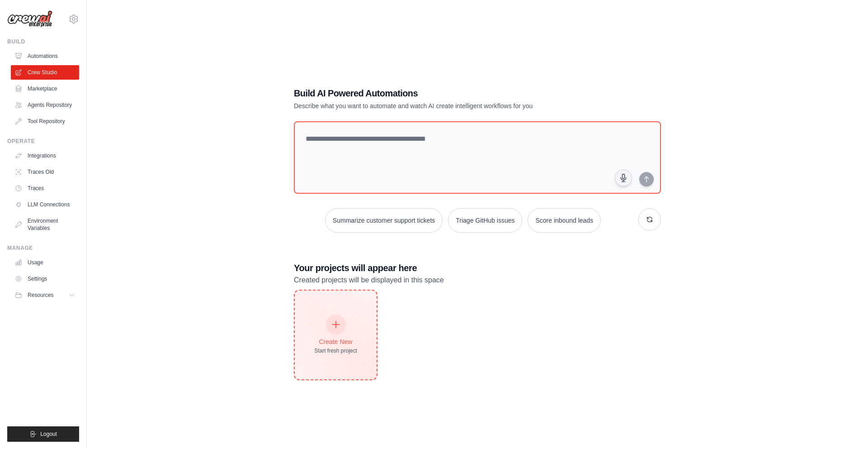 Image resolution: width=868 pixels, height=449 pixels. What do you see at coordinates (384, 220) in the screenshot?
I see `button: Summarize customer support tickets` at bounding box center [384, 220].